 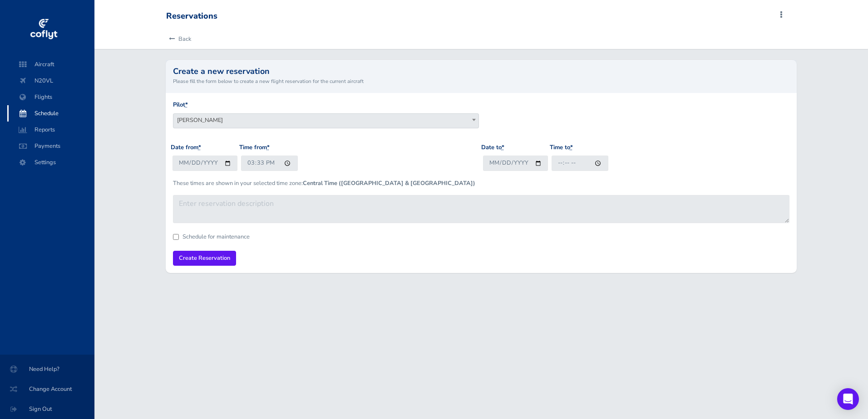 I want to click on input: Create Reservation, so click(x=204, y=258).